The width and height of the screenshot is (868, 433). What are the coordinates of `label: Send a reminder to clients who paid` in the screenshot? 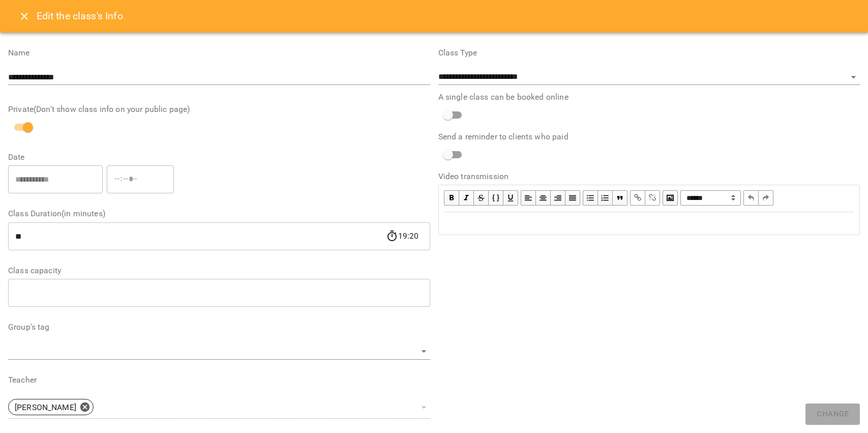 It's located at (649, 137).